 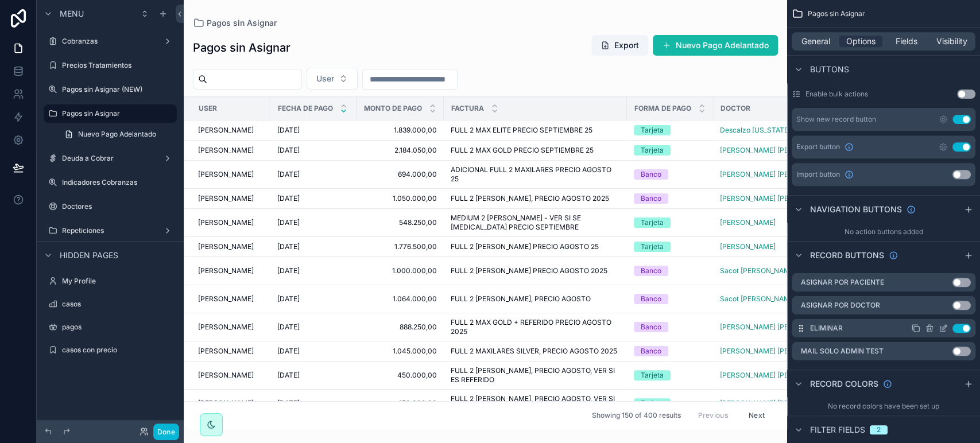 I want to click on span: Buttons, so click(x=830, y=69).